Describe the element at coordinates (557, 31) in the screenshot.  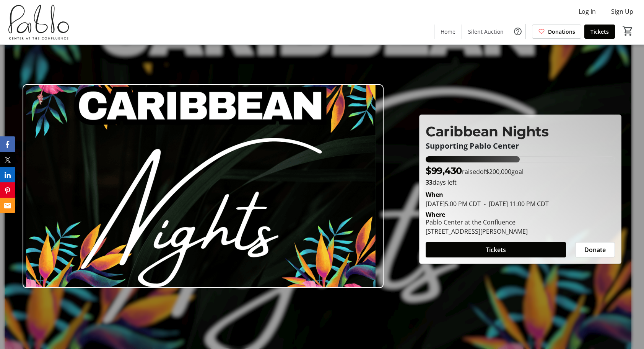
I see `a: Donations` at that location.